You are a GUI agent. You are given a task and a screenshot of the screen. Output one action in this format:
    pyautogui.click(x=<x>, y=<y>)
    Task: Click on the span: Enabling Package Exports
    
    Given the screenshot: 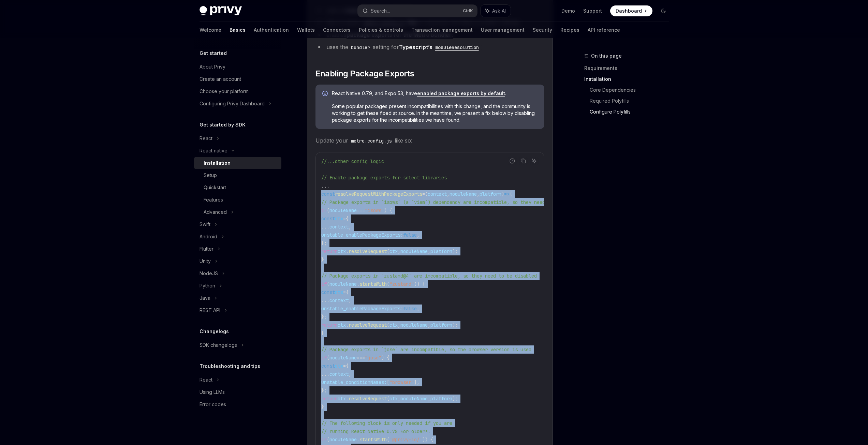 What is the action you would take?
    pyautogui.click(x=365, y=74)
    